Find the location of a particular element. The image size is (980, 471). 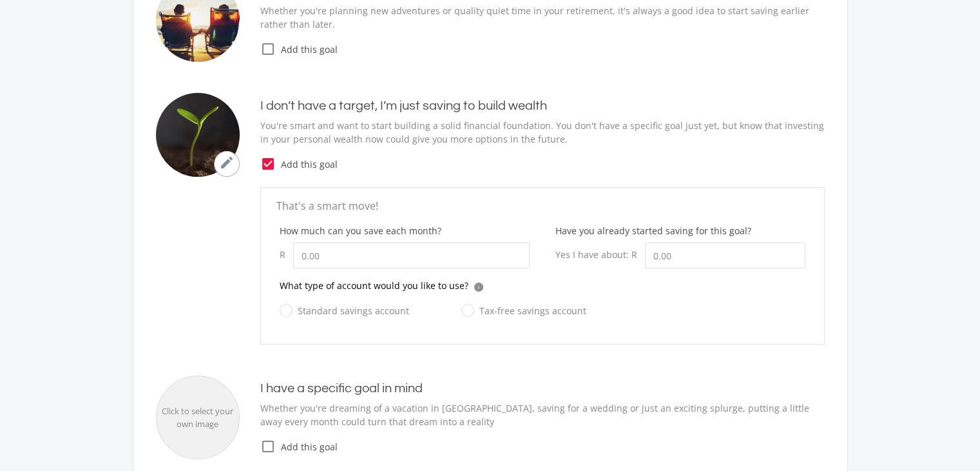

label: Standard savings account is located at coordinates (344, 310).